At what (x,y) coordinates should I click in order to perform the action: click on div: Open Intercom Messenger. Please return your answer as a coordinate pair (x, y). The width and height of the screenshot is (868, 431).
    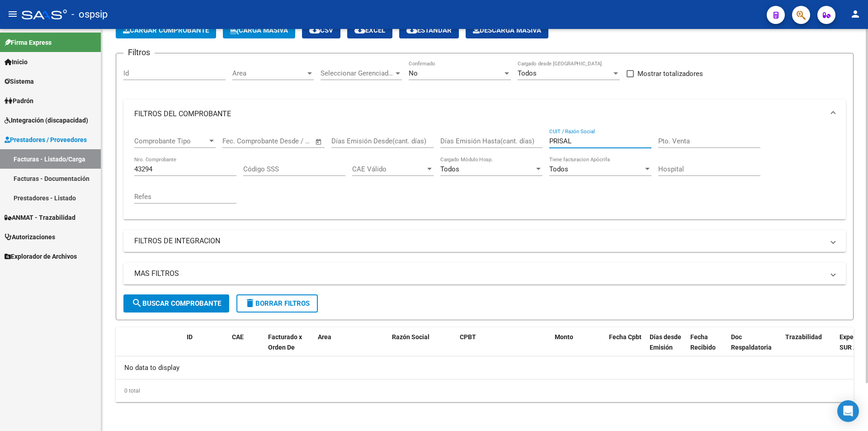
    Looking at the image, I should click on (848, 411).